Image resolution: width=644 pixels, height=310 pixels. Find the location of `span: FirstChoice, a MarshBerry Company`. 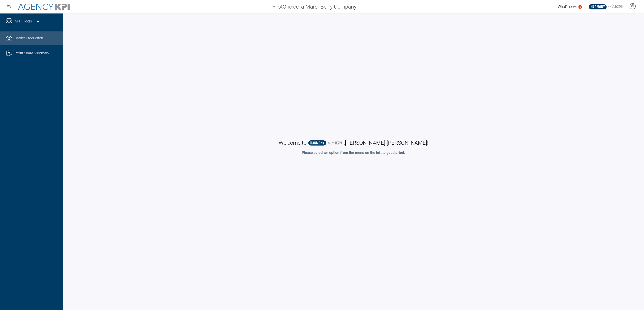

span: FirstChoice, a MarshBerry Company is located at coordinates (314, 7).